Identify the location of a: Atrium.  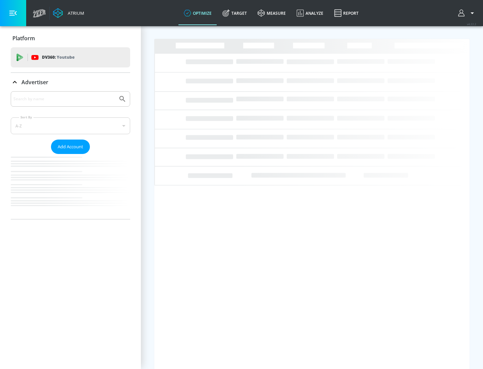
(68, 13).